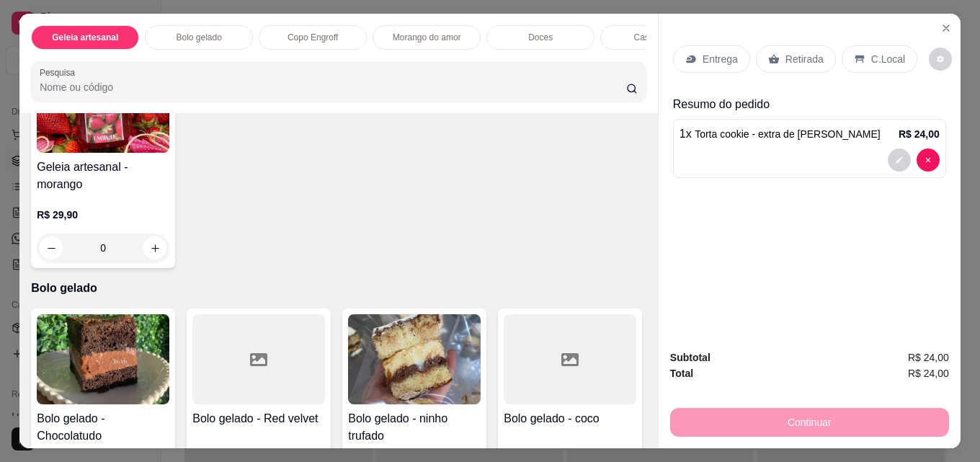  What do you see at coordinates (780, 134) in the screenshot?
I see `p: 1 x` at bounding box center [780, 134].